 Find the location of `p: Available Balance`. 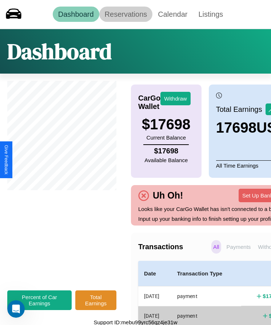

p: Available Balance is located at coordinates (166, 160).